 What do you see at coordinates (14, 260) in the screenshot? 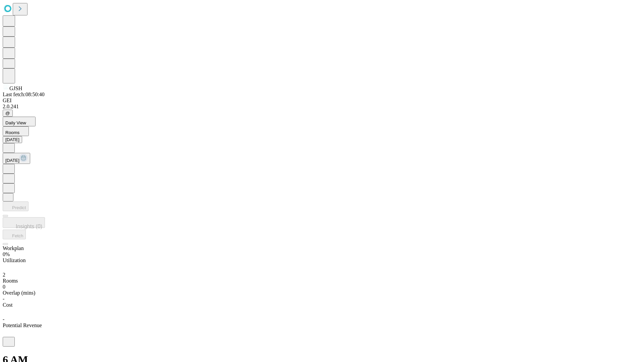
I see `span: Utilization` at bounding box center [14, 260].